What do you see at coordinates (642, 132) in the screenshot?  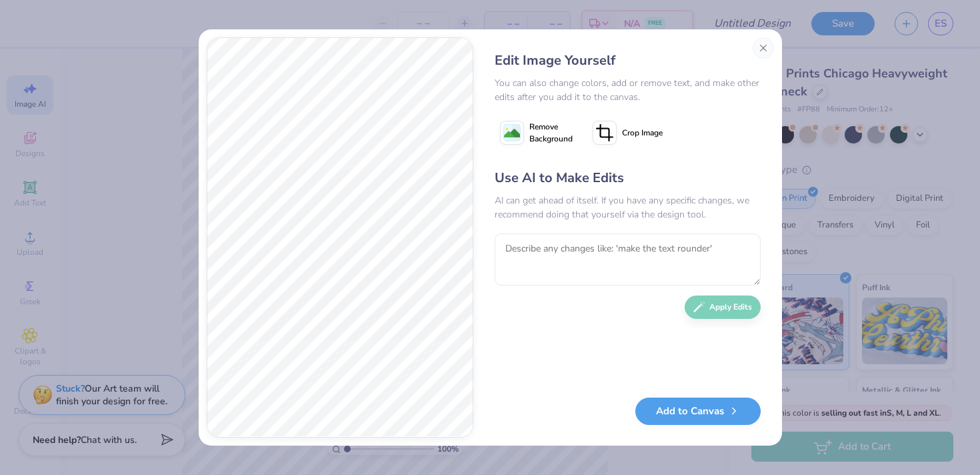 I see `span: Crop Image` at bounding box center [642, 132].